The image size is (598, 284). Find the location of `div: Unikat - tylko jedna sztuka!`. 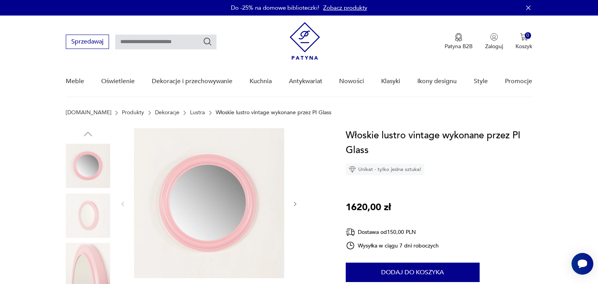

div: Unikat - tylko jedna sztuka! is located at coordinates (385, 170).